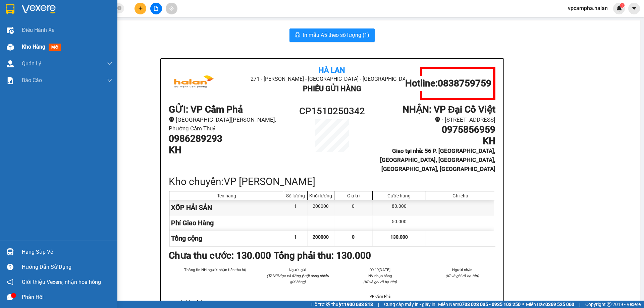 Image resolution: width=644 pixels, height=308 pixels. What do you see at coordinates (141, 8) in the screenshot?
I see `span: plus` at bounding box center [141, 8].